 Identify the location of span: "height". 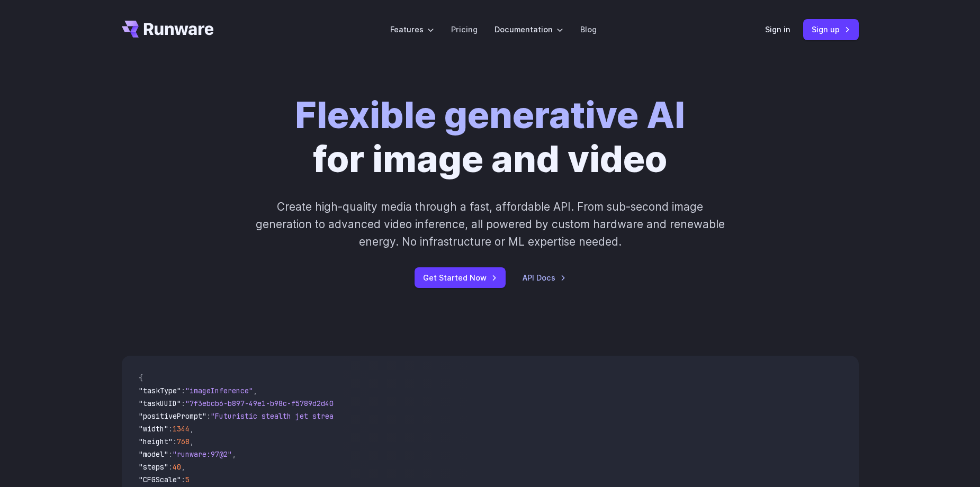
(155, 442).